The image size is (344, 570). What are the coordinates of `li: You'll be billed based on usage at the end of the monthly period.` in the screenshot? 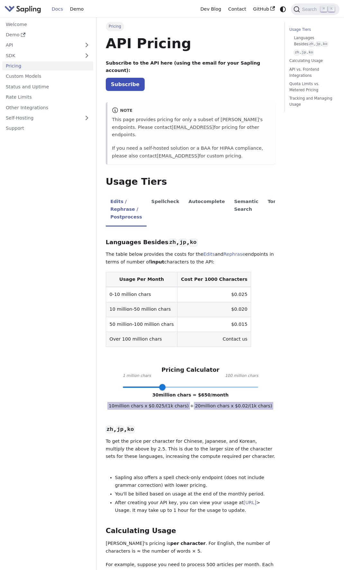 It's located at (195, 494).